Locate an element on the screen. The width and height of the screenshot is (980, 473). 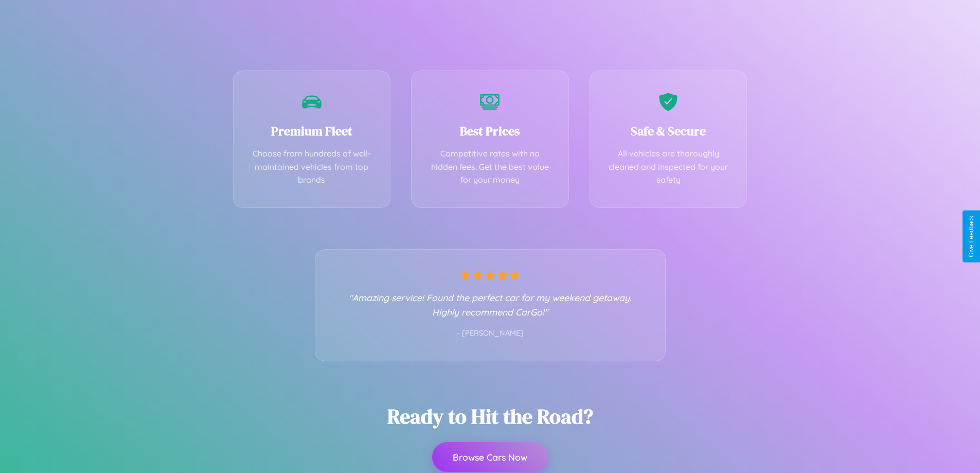
p: All vehicles are thoroughly cleaned and inspected for your safety is located at coordinates (668, 167).